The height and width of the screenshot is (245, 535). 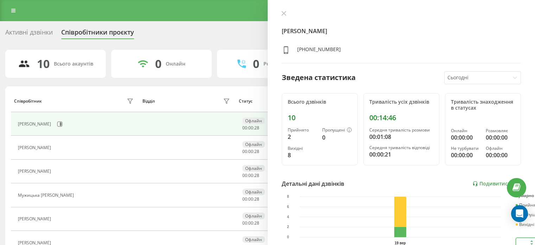 I want to click on text: 6, so click(x=288, y=206).